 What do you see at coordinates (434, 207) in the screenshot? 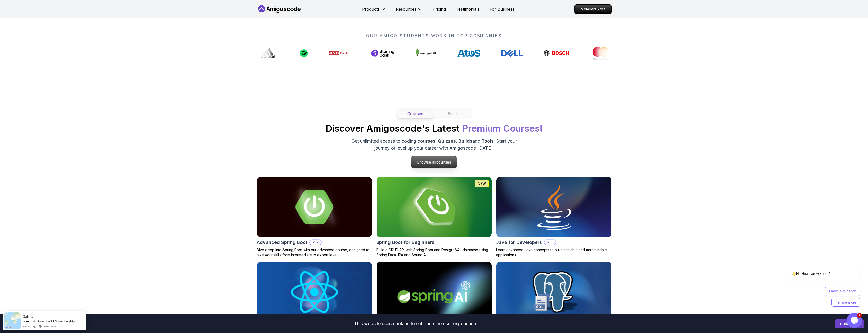
I see `img: Spring Boot for Beginners card` at bounding box center [434, 207].